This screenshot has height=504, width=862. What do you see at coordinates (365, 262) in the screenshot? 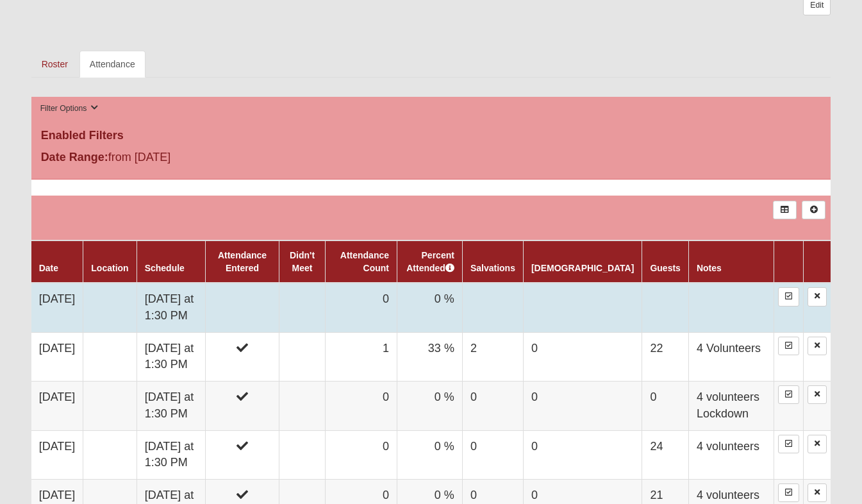
I see `a: Attendance Count` at bounding box center [365, 262].